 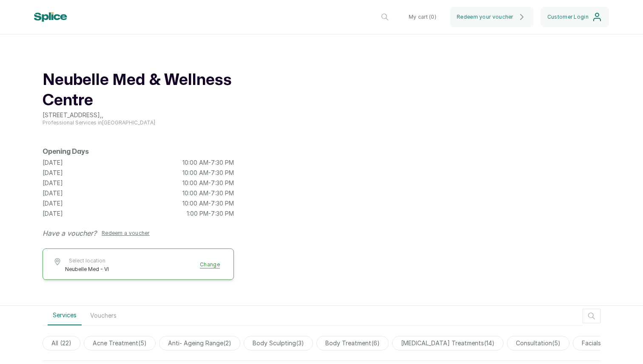 I want to click on span: anti- ageing range(2), so click(x=199, y=343).